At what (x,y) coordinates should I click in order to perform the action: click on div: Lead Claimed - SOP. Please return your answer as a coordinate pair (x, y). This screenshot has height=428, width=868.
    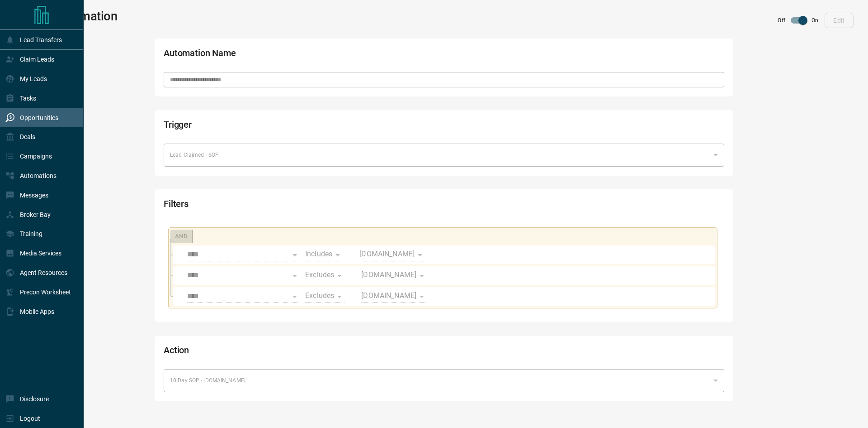
    Looking at the image, I should click on (444, 155).